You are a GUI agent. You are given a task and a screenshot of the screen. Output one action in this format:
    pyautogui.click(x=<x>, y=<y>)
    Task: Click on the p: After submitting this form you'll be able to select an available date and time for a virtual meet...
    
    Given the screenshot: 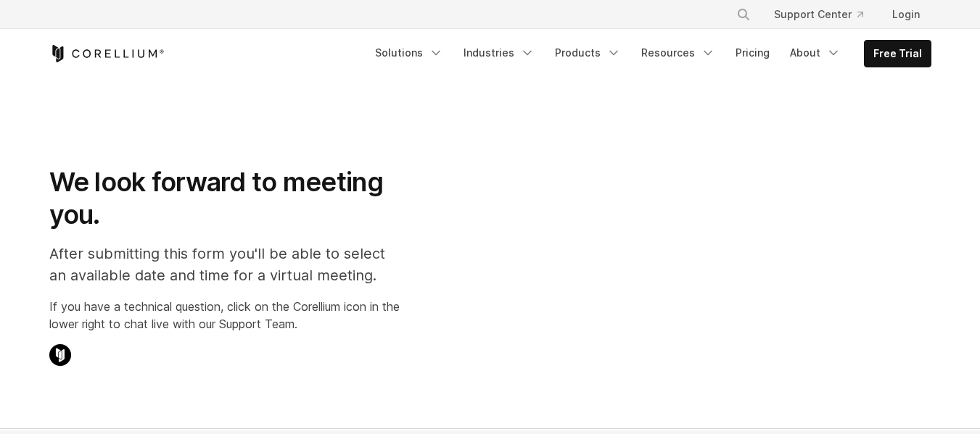 What is the action you would take?
    pyautogui.click(x=224, y=264)
    